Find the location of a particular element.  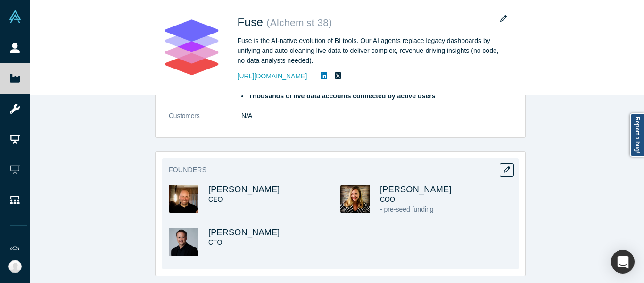

img: Jeff Cherkassky's Profile Image is located at coordinates (183, 199).